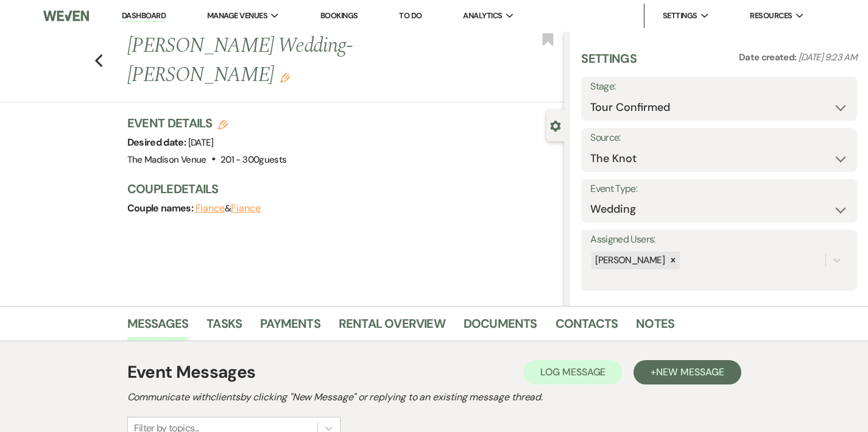 This screenshot has height=432, width=868. What do you see at coordinates (572, 372) in the screenshot?
I see `button: Log Message` at bounding box center [572, 372].